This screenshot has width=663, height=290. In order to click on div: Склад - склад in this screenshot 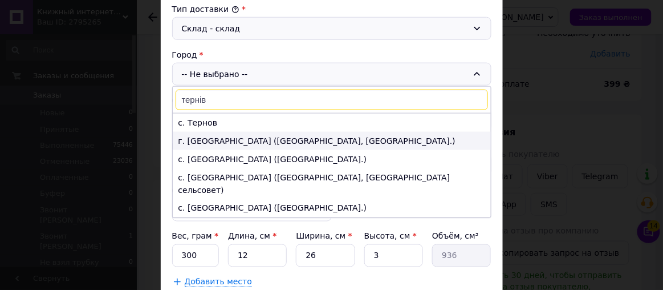, I will do `click(325, 29)`.